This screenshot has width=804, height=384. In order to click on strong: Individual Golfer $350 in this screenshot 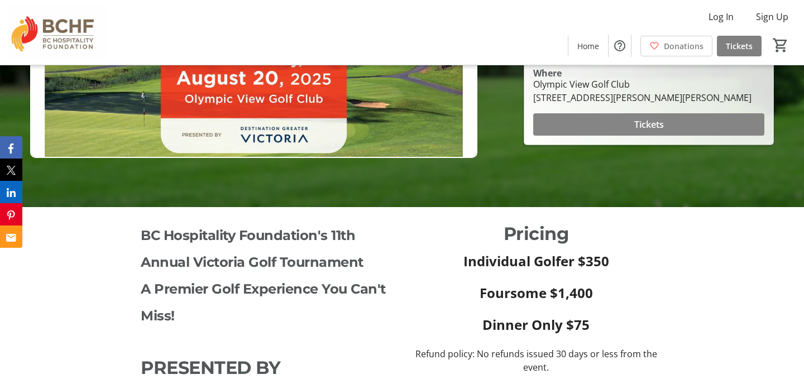, I will do `click(536, 261)`.